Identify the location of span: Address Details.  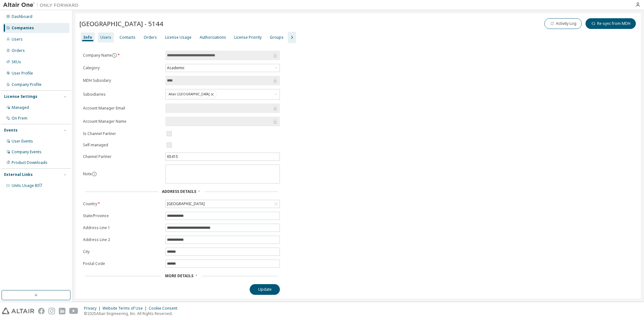
(179, 191).